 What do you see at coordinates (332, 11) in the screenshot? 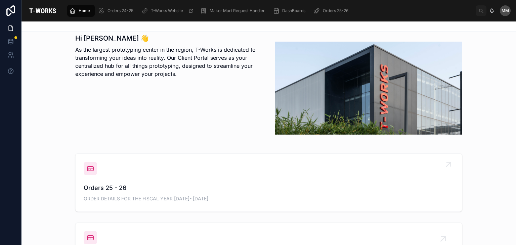
I see `a: Orders 25-26` at bounding box center [332, 11].